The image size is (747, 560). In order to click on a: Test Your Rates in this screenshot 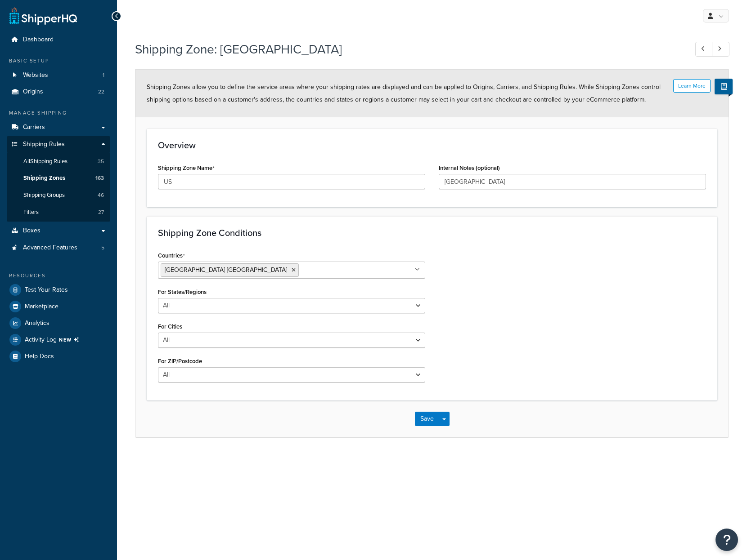, I will do `click(58, 290)`.